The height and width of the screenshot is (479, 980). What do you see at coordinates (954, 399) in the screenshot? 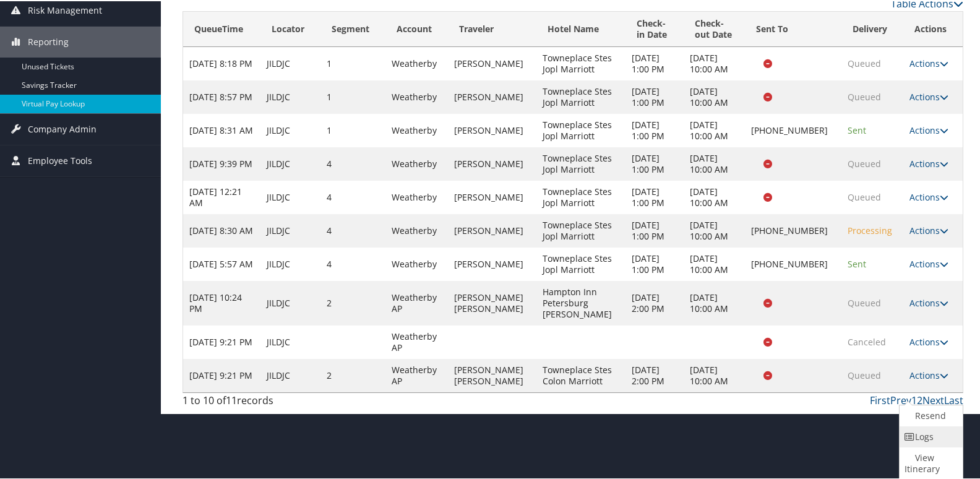
I see `a: Last` at bounding box center [954, 399].